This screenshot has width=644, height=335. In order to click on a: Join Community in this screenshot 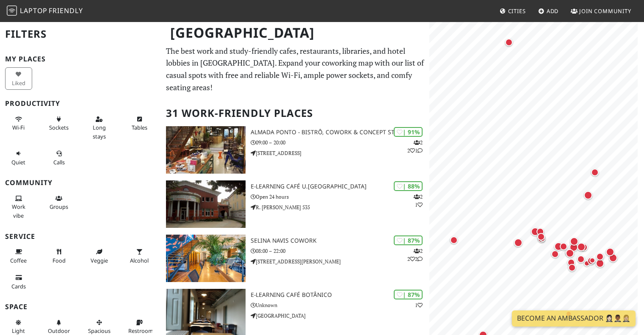, I will do `click(601, 11)`.